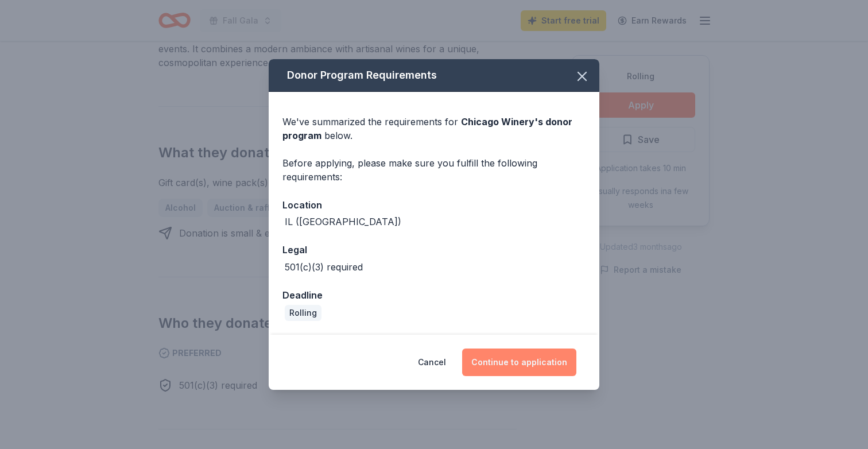 The height and width of the screenshot is (449, 868). Describe the element at coordinates (434, 250) in the screenshot. I see `div: Legal` at that location.